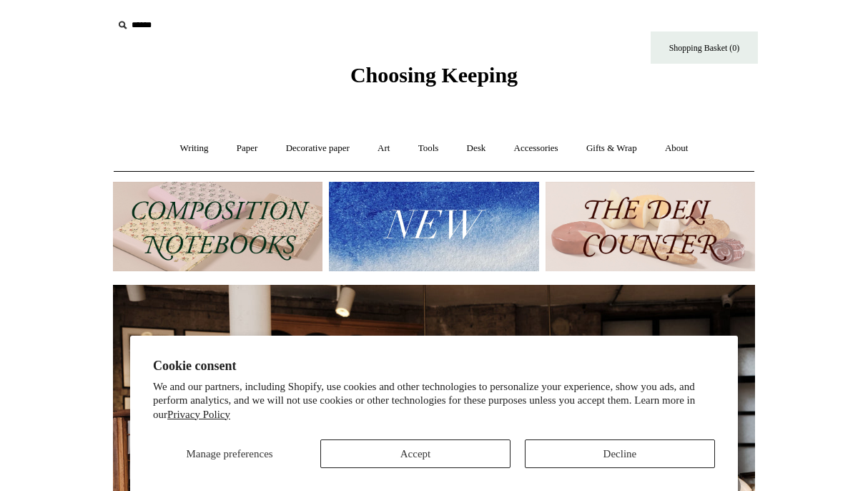  Describe the element at coordinates (612, 148) in the screenshot. I see `a: Gifts & Wrap` at that location.